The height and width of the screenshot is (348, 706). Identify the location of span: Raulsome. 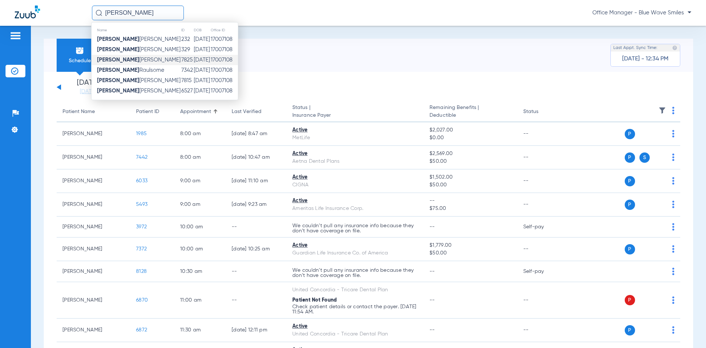
(131, 70).